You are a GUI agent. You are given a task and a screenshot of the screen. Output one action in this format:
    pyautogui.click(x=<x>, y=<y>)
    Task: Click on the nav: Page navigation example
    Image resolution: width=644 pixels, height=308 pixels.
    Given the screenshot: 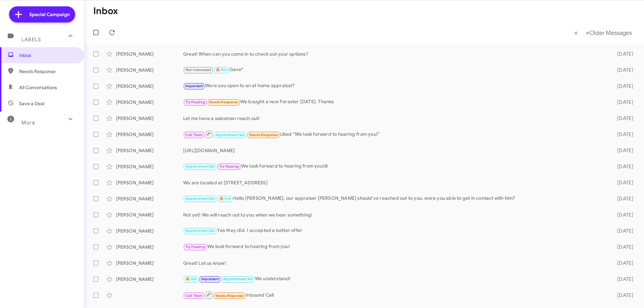 What is the action you would take?
    pyautogui.click(x=603, y=32)
    